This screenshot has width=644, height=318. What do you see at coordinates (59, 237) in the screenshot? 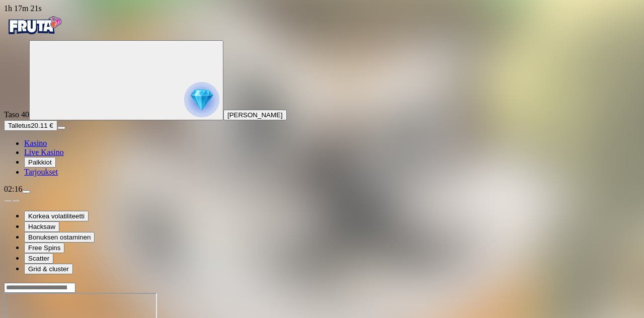
I see `span: Bonuksen ostaminen` at bounding box center [59, 237].